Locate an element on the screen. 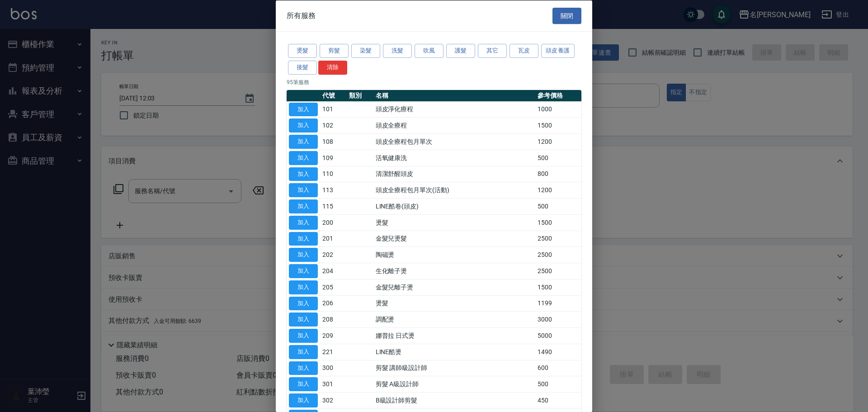  button: 燙髮 is located at coordinates (302, 51).